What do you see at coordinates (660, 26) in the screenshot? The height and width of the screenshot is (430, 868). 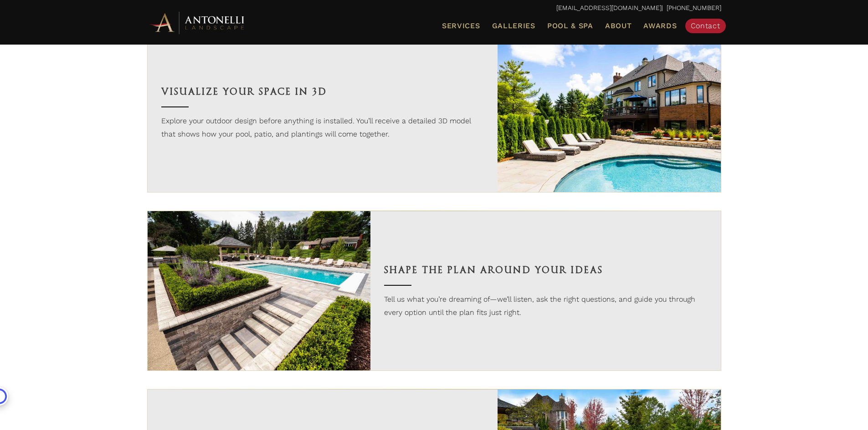 I see `a: Awards` at bounding box center [660, 26].